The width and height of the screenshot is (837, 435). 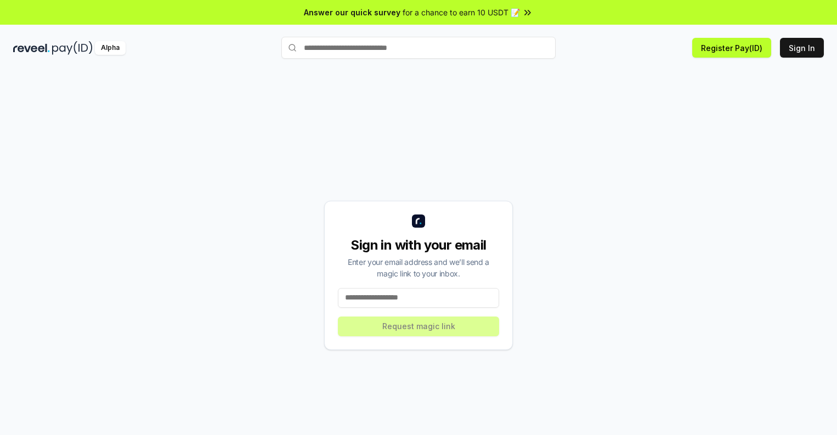 What do you see at coordinates (461, 12) in the screenshot?
I see `span: for a chance to earn 10 USDT 📝` at bounding box center [461, 12].